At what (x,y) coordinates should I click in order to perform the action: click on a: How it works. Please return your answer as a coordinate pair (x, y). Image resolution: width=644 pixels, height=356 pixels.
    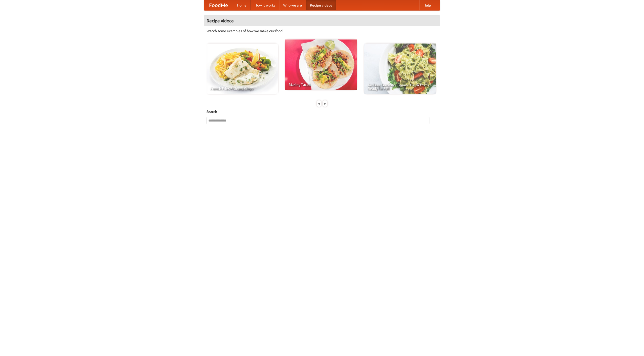
    Looking at the image, I should click on (265, 5).